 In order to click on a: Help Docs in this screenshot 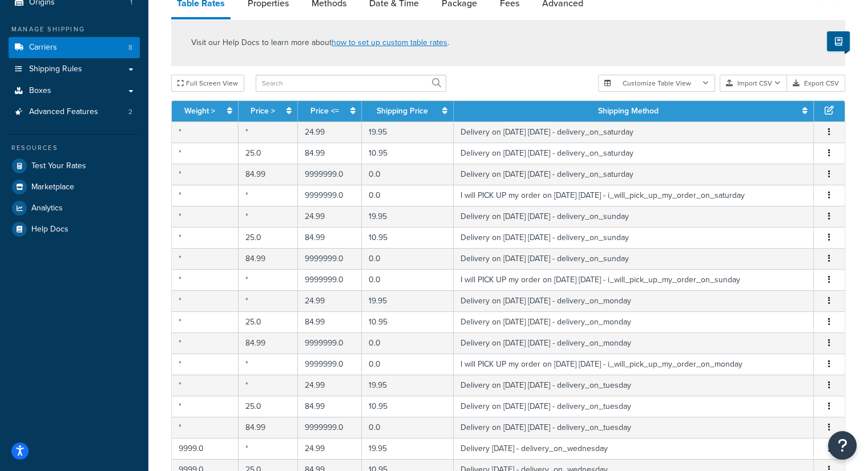, I will do `click(74, 230)`.